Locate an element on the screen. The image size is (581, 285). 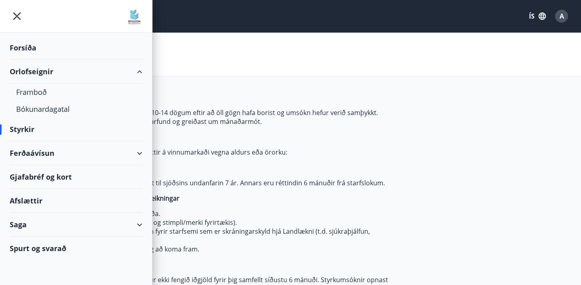
li: 3 ár is located at coordinates (208, 167).